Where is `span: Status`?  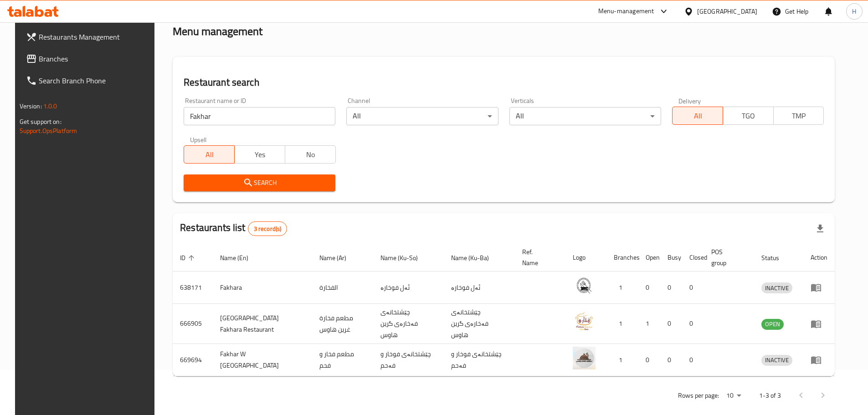 span: Status is located at coordinates (776, 258).